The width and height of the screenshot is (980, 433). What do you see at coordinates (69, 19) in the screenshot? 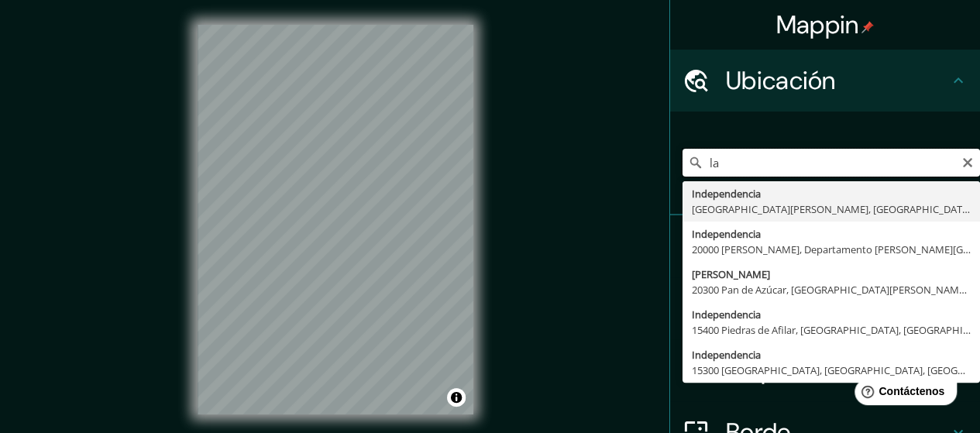
I see `font: Contáctenos` at bounding box center [69, 19].